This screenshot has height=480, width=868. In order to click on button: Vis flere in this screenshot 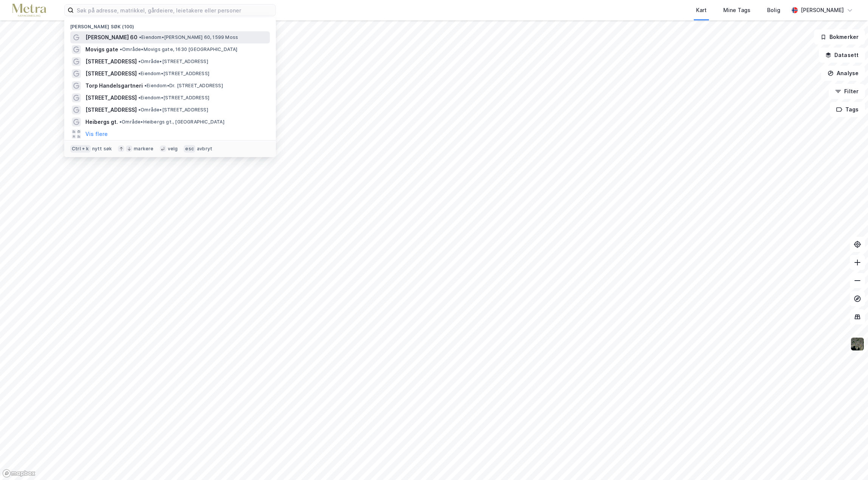, I will do `click(96, 134)`.